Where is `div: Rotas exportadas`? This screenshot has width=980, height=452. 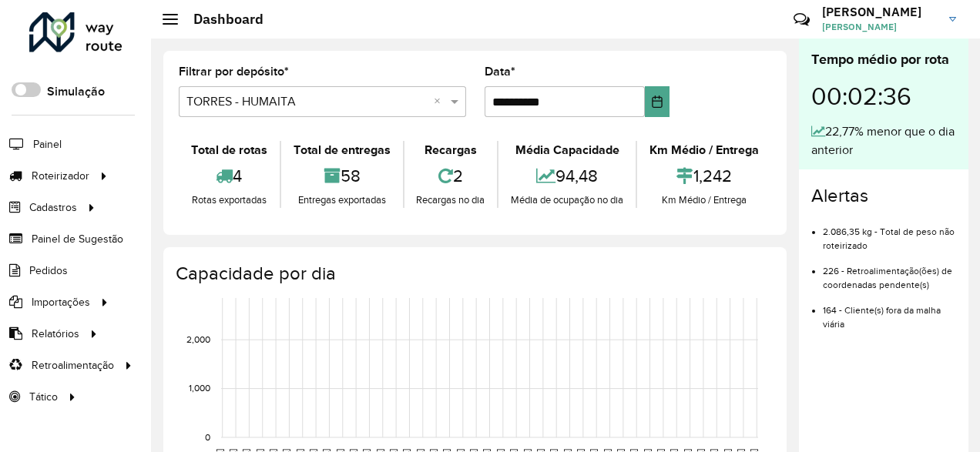 div: Rotas exportadas is located at coordinates (229, 200).